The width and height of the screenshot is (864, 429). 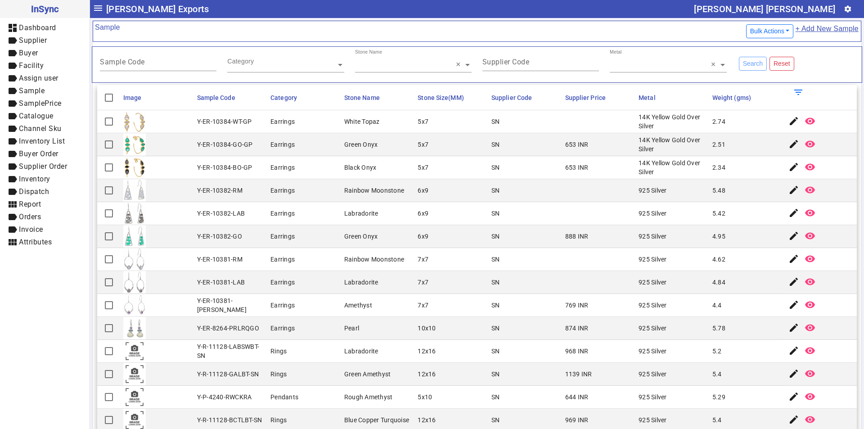 I want to click on span: Sample, so click(x=32, y=90).